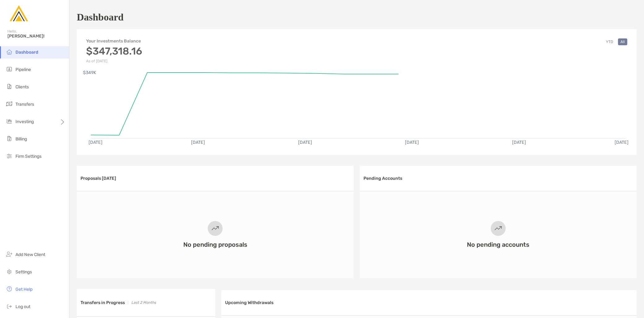  I want to click on img: settings icon, so click(9, 272).